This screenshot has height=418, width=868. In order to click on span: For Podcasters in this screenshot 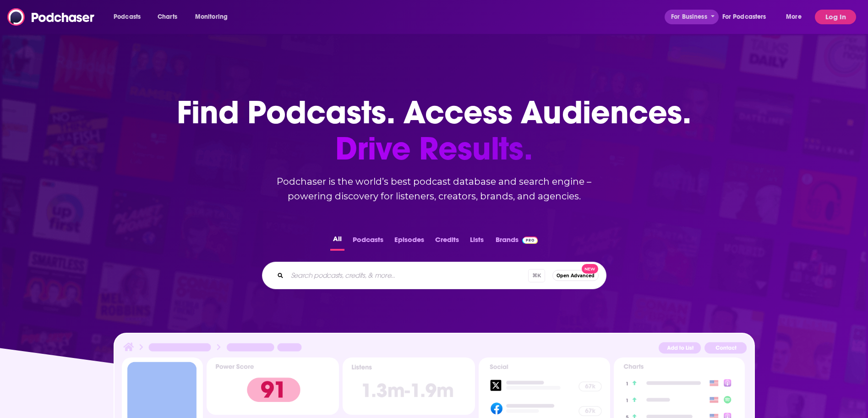, I will do `click(744, 17)`.